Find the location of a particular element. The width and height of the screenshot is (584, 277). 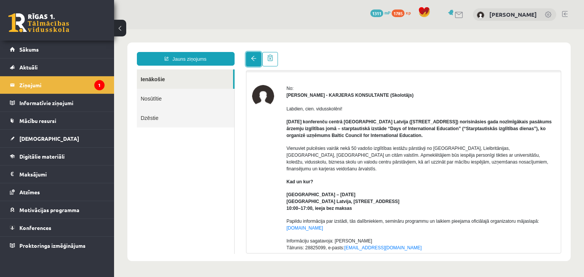

span: Atzīmes is located at coordinates (30, 192).